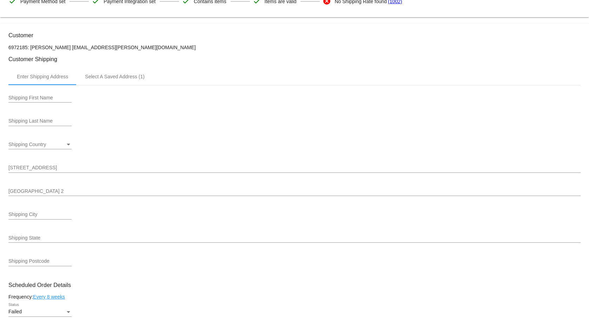 This screenshot has width=589, height=320. What do you see at coordinates (294, 285) in the screenshot?
I see `h3: Scheduled Order Details` at bounding box center [294, 285].